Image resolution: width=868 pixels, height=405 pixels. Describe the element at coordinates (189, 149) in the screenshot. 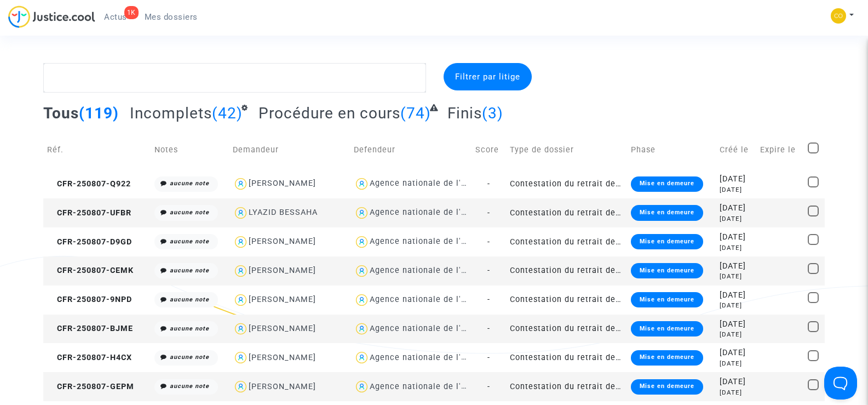

I see `td: Notes` at that location.